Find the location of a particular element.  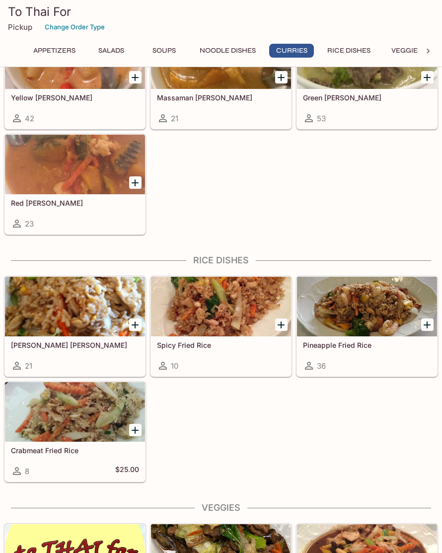

button: Change Order Type is located at coordinates (75, 27).